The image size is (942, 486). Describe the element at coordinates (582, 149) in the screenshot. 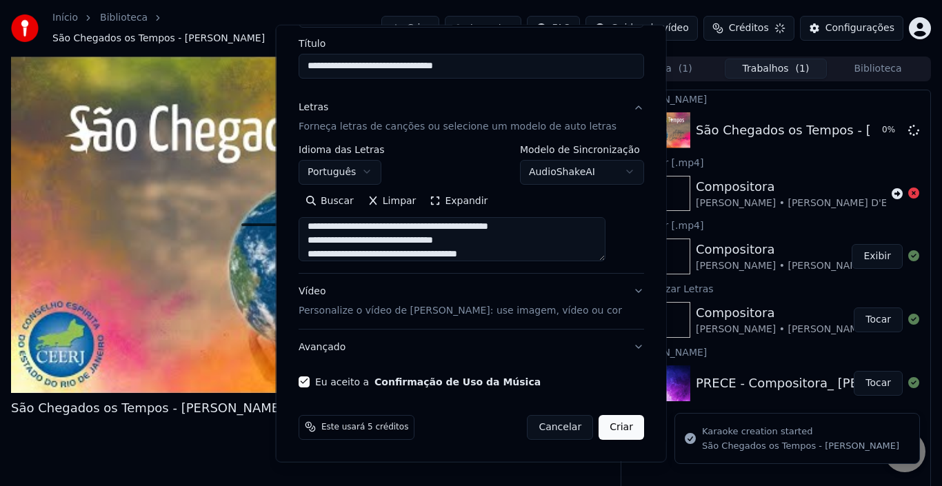

I see `label: Modelo de Sincronização` at that location.